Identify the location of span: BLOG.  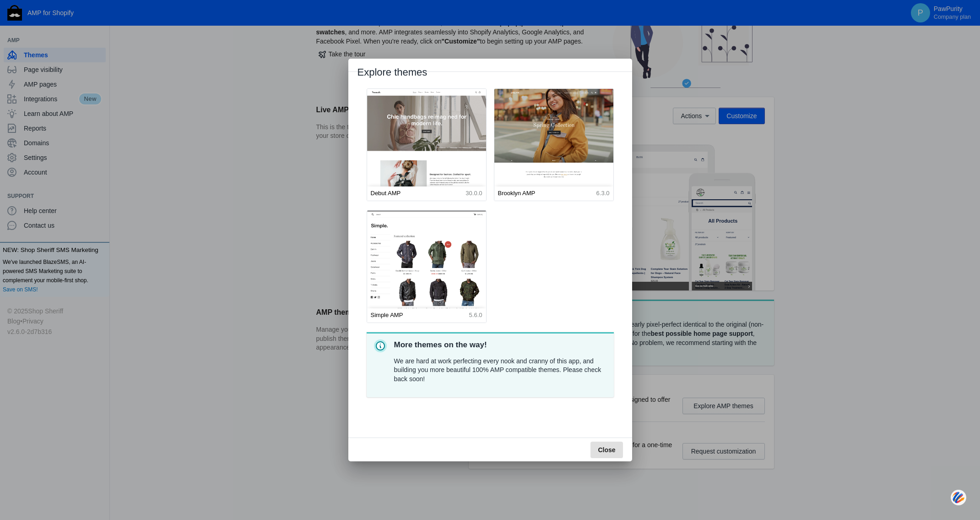
(426, 18).